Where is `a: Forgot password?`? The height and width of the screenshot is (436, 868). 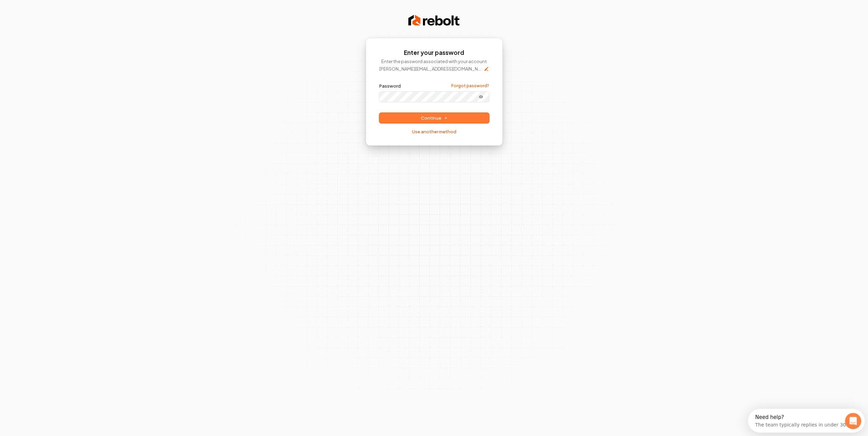 a: Forgot password? is located at coordinates (470, 86).